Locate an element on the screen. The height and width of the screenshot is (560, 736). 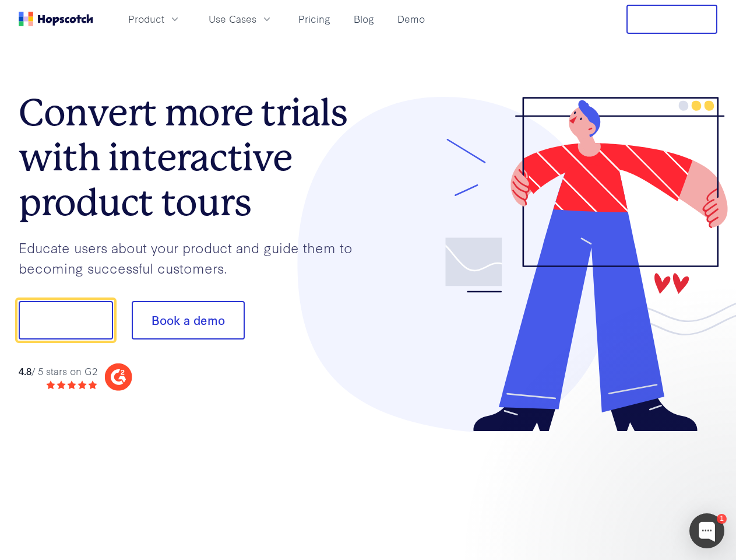
div: 1 is located at coordinates (722, 518).